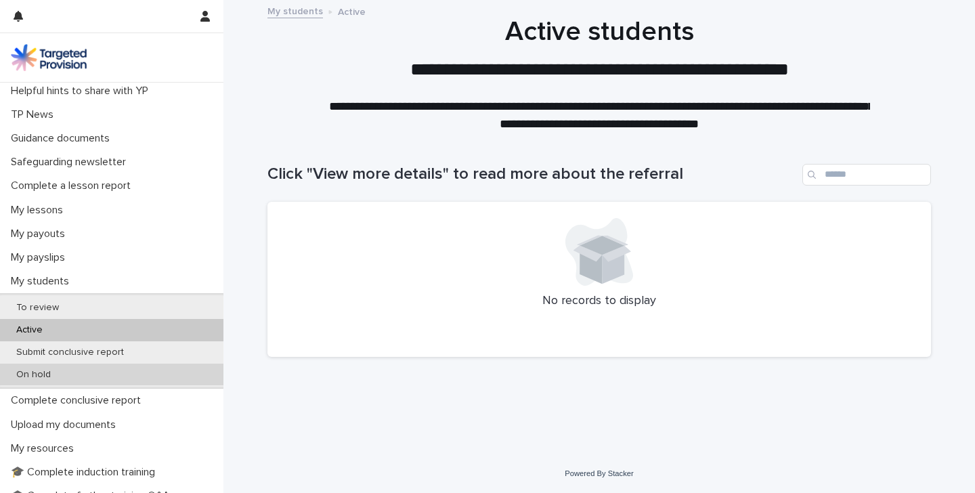  Describe the element at coordinates (867, 175) in the screenshot. I see `div: Search` at that location.